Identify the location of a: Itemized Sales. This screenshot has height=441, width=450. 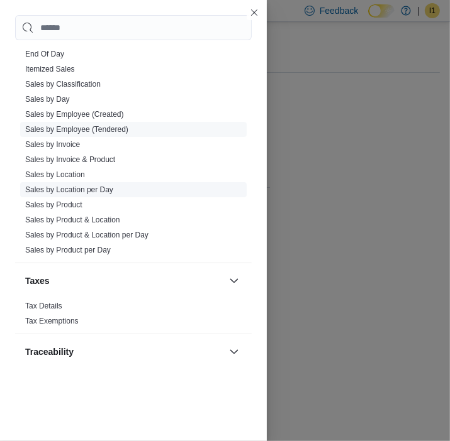
(50, 69).